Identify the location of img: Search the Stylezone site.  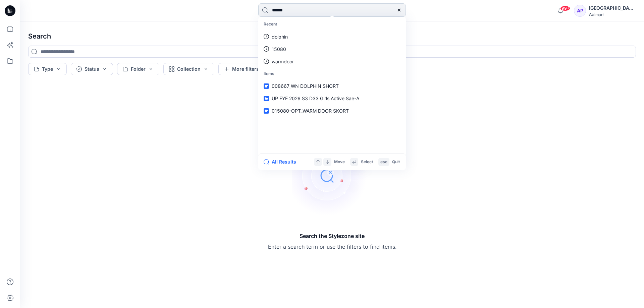
(332, 175).